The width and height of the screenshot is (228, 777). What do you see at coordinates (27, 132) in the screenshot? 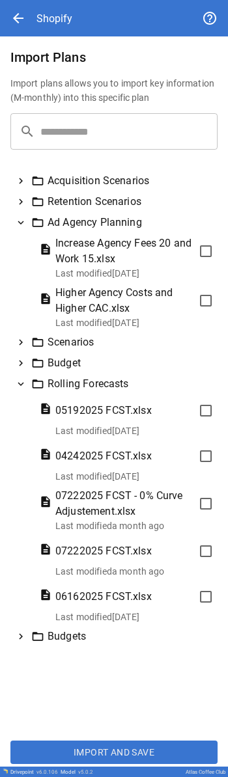
I see `span: search` at bounding box center [27, 132].